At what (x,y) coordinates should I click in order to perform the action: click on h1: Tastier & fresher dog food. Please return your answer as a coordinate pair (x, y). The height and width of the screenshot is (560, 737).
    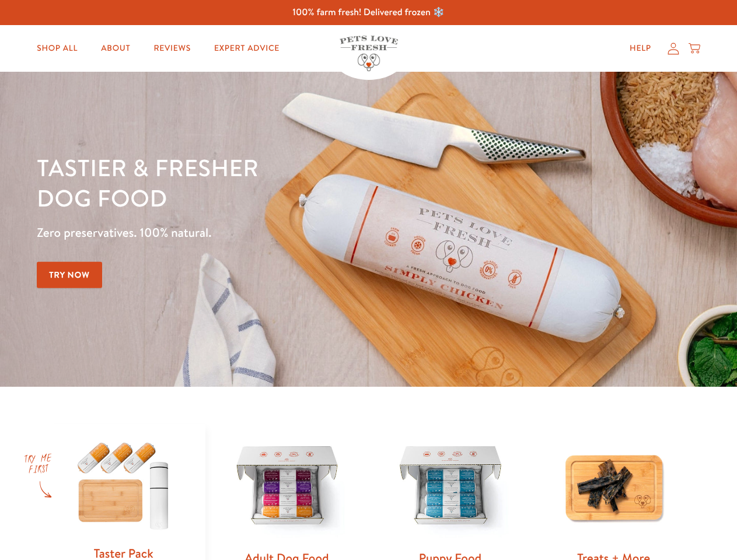
    Looking at the image, I should click on (258, 182).